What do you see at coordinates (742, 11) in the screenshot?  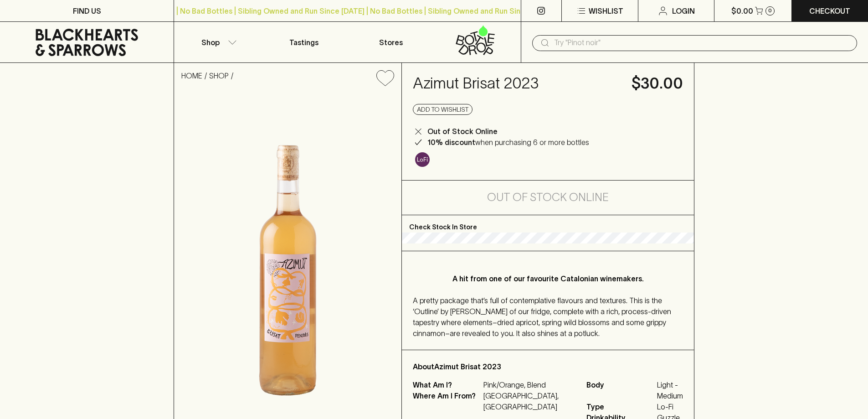 I see `p: $0.00` at bounding box center [742, 11].